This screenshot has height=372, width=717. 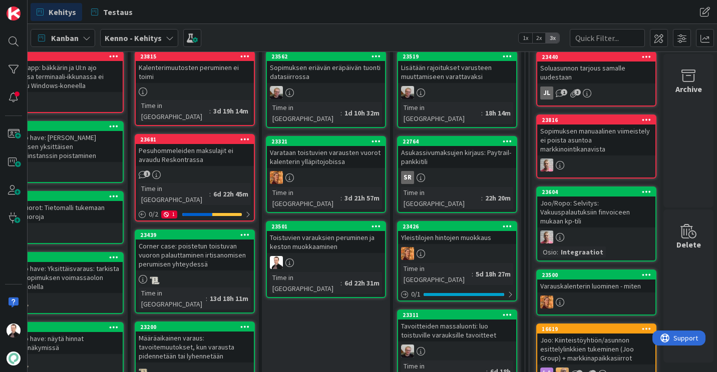 What do you see at coordinates (195, 140) in the screenshot?
I see `div: 23681` at bounding box center [195, 140].